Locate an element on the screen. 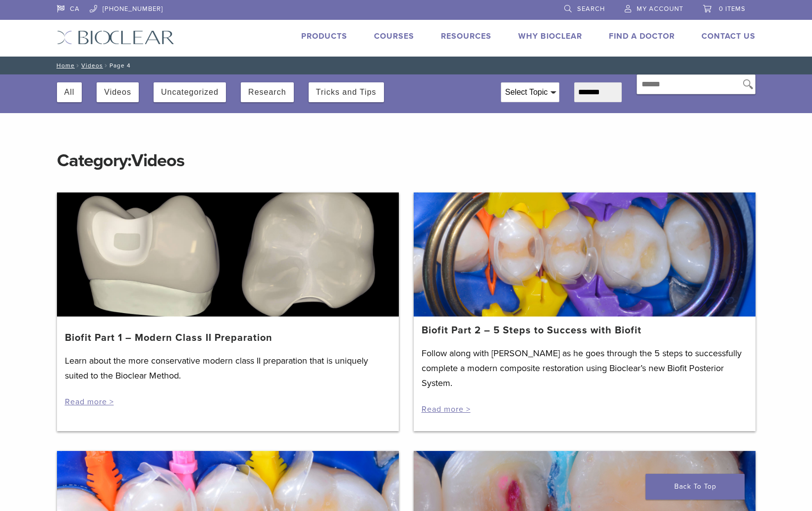 This screenshot has height=511, width=812. button: All is located at coordinates (69, 93).